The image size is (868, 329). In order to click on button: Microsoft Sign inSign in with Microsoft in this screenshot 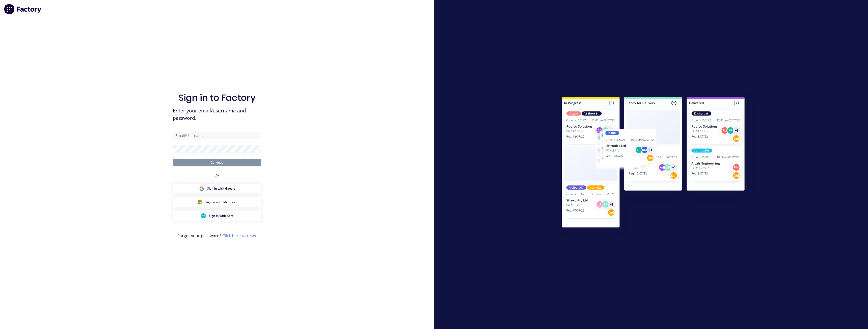, I will do `click(217, 202)`.